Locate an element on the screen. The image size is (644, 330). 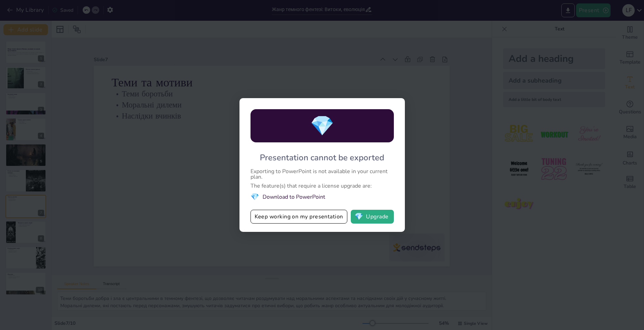
div: The feature(s) that require a license upgrade are: is located at coordinates (322, 186).